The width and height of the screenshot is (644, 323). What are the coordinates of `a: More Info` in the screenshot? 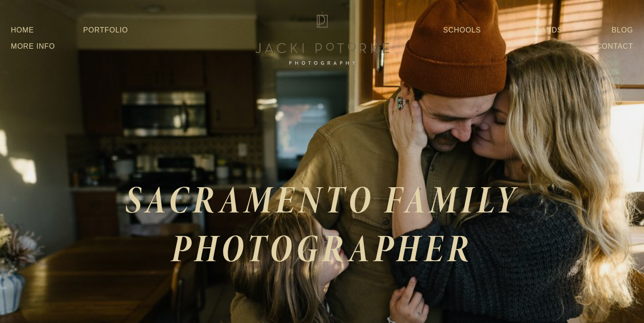 It's located at (33, 47).